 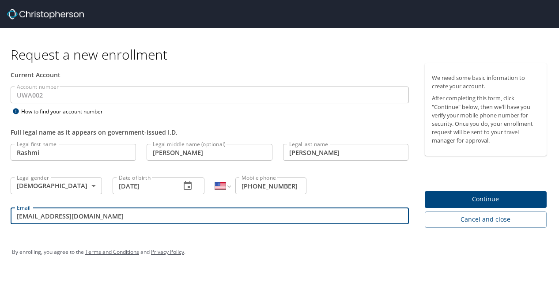 I want to click on span: Continue, so click(x=485, y=199).